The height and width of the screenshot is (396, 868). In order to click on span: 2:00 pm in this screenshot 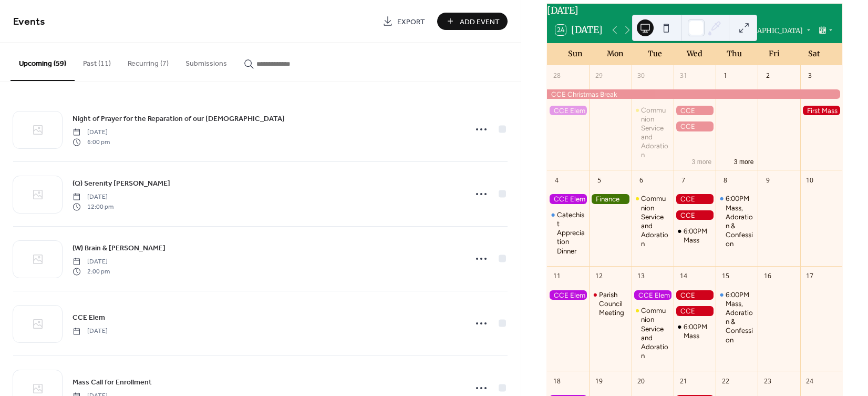, I will do `click(91, 272)`.